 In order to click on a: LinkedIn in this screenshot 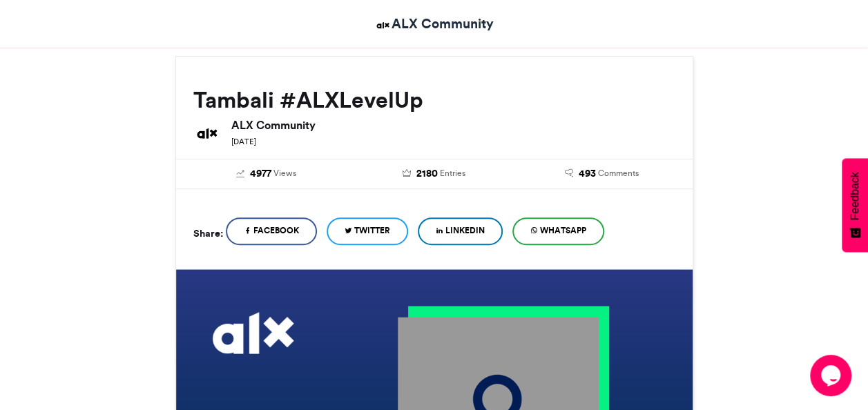, I will do `click(460, 231)`.